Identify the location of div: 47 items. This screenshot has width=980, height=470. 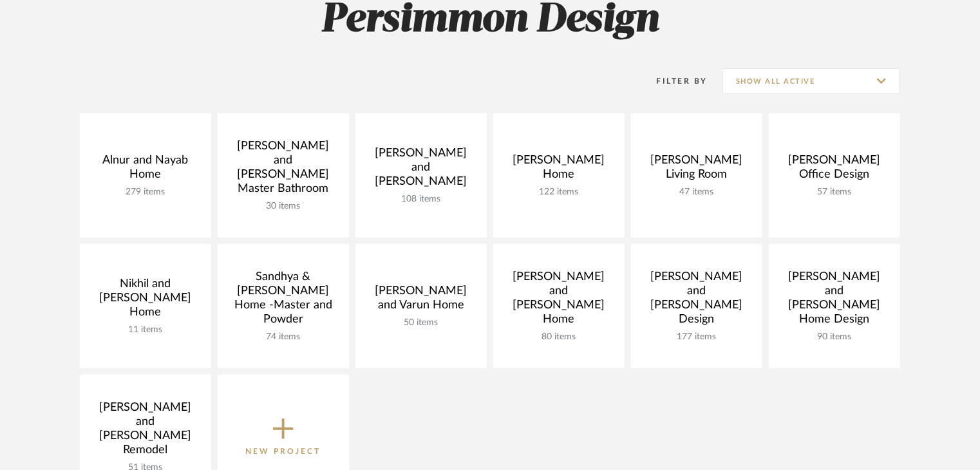
(697, 192).